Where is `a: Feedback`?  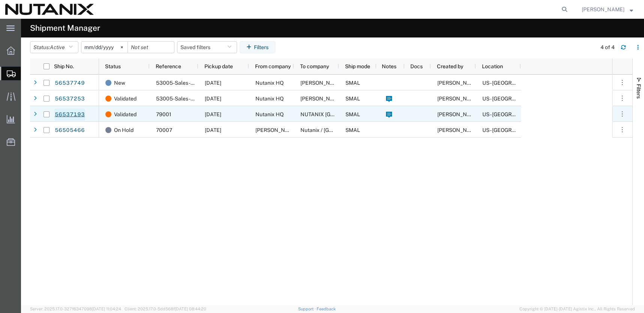
a: Feedback is located at coordinates (326, 309).